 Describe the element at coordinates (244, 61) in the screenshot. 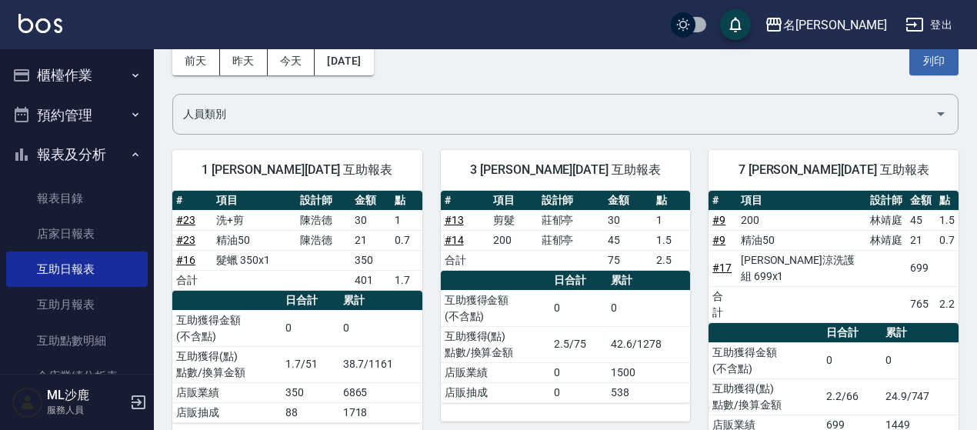

I see `button: 昨天` at that location.